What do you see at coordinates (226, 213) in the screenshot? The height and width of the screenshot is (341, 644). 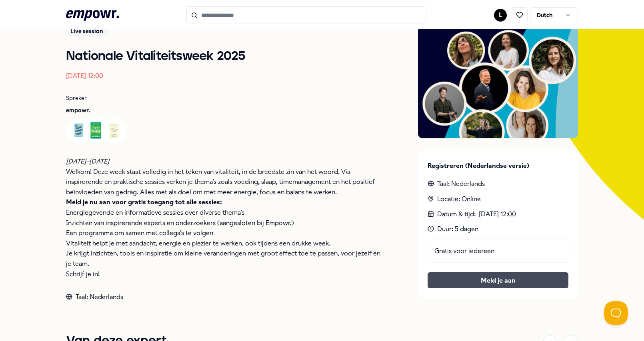 I see `p: Energiegevende en informatieve sessies over diverse thema’s` at bounding box center [226, 213].